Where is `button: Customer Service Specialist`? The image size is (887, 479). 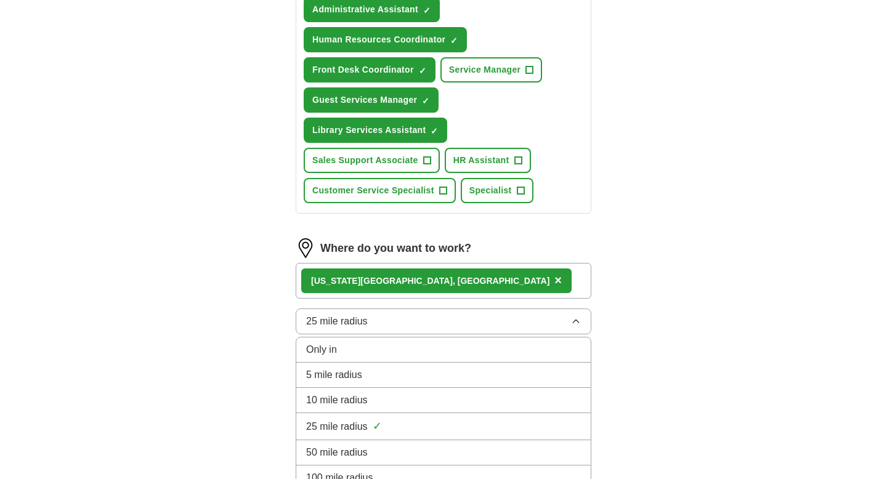 button: Customer Service Specialist is located at coordinates (380, 190).